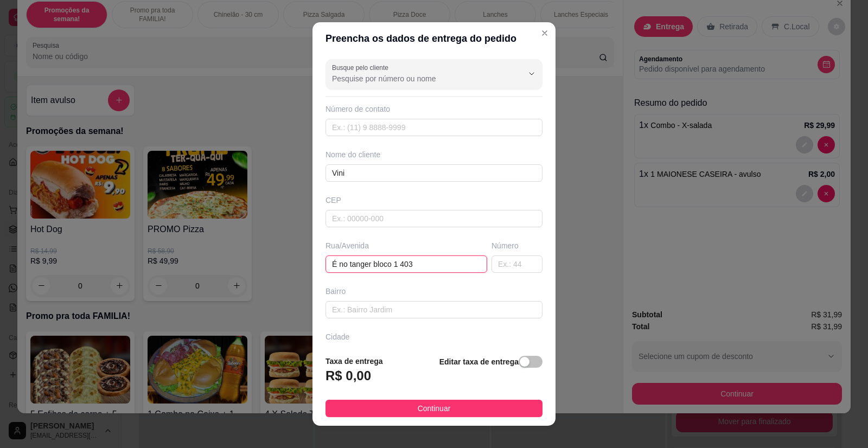  Describe the element at coordinates (434, 127) in the screenshot. I see `input: Ex.: (11) 9 8888-9999` at that location.